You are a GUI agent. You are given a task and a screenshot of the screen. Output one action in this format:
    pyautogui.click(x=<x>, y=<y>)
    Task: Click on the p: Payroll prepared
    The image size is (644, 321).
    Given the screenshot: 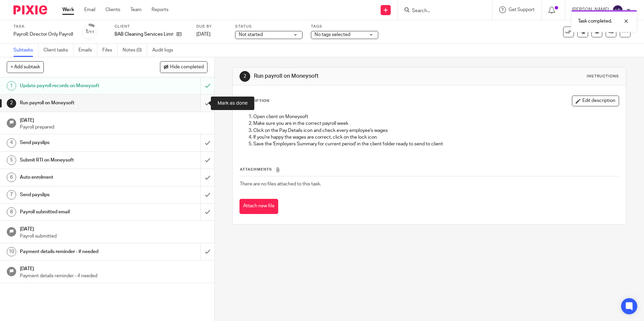 What is the action you would take?
    pyautogui.click(x=114, y=128)
    